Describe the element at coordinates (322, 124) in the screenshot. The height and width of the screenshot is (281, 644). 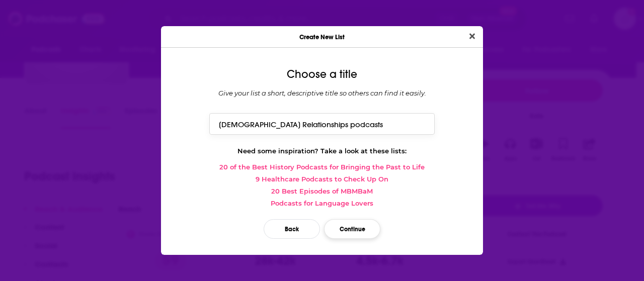
I see `input: Top True Crime podcasts of 2020...` at that location.